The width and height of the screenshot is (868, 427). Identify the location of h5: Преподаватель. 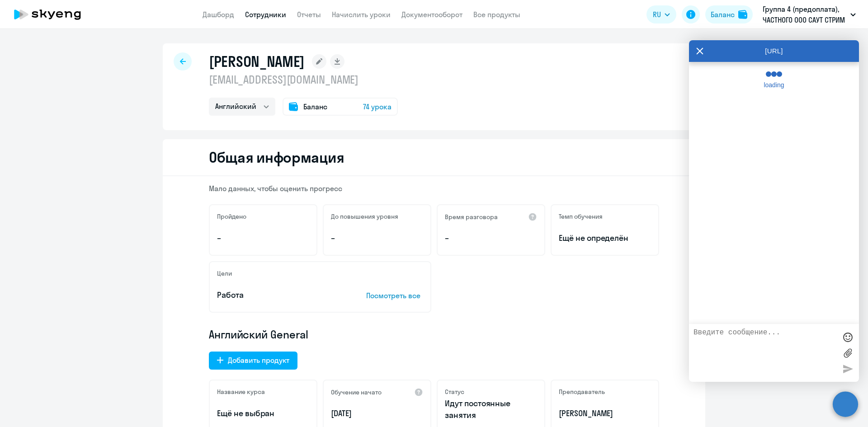
(582, 392).